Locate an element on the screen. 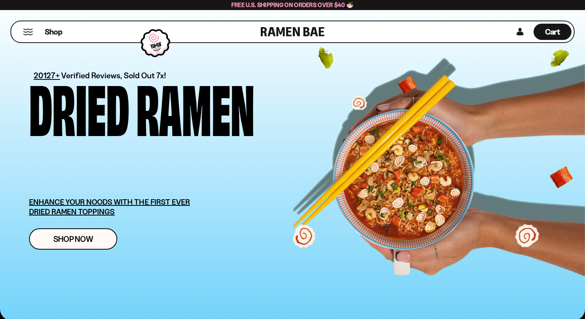 The image size is (585, 319). div: Ramen is located at coordinates (196, 106).